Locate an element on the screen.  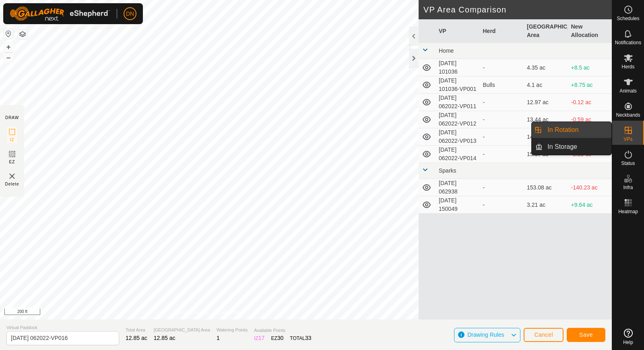
img: VP is located at coordinates (12, 176).